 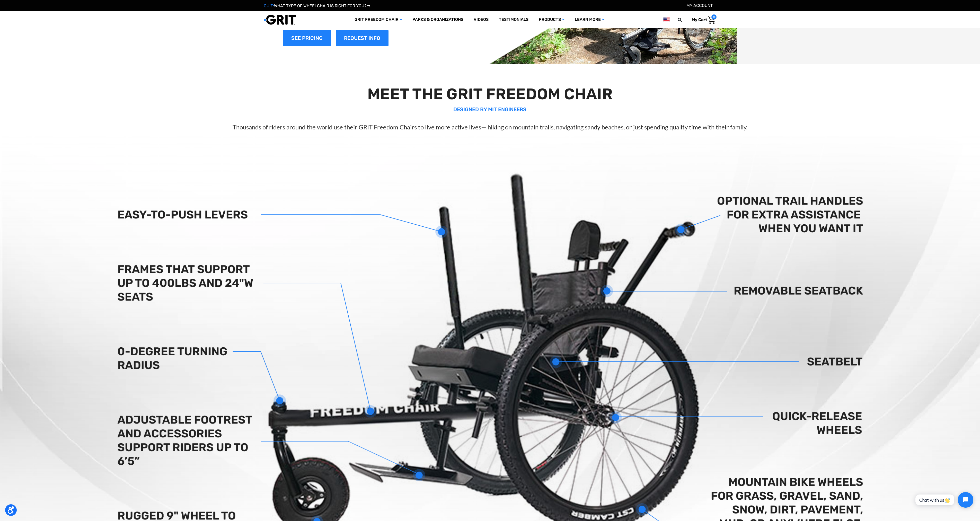 I want to click on a: Products, so click(x=552, y=20).